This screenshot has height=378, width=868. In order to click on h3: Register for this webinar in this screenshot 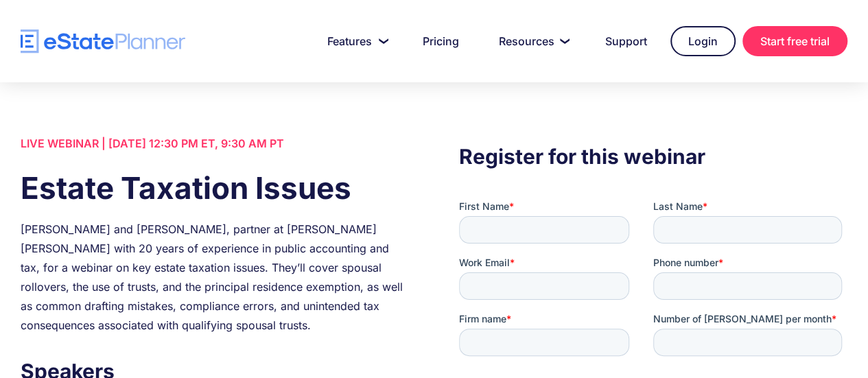, I will do `click(653, 156)`.